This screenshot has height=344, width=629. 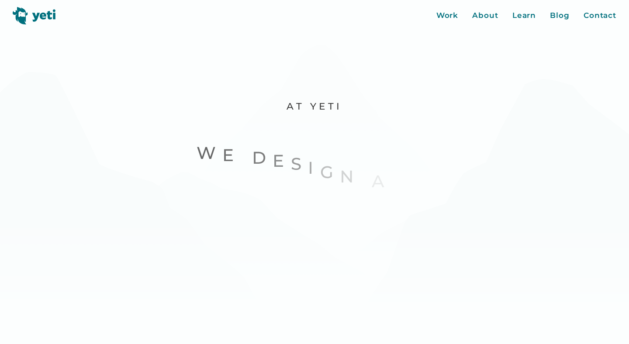 I want to click on a: Work, so click(x=448, y=16).